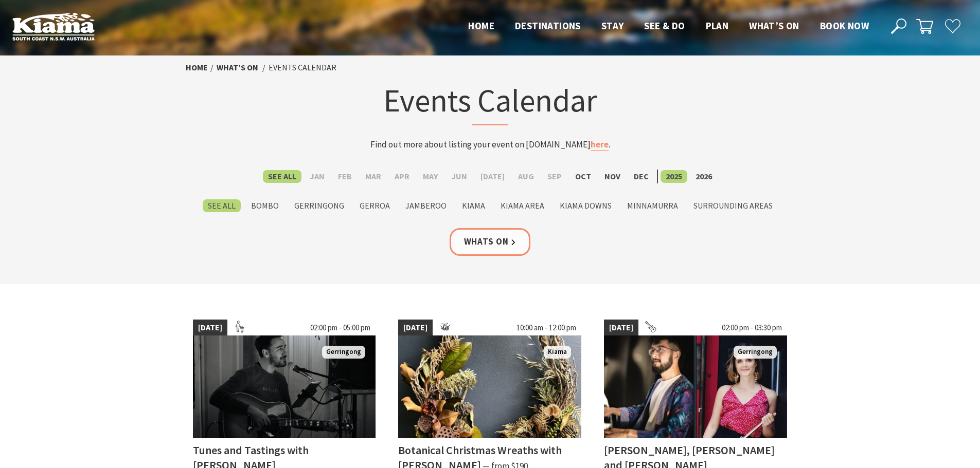  What do you see at coordinates (373, 177) in the screenshot?
I see `label: Mar` at bounding box center [373, 177].